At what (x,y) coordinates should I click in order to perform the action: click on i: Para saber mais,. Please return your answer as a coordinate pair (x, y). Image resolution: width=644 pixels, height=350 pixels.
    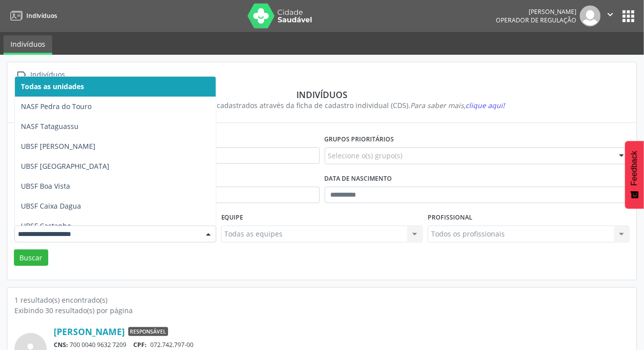
    Looking at the image, I should click on (457, 105).